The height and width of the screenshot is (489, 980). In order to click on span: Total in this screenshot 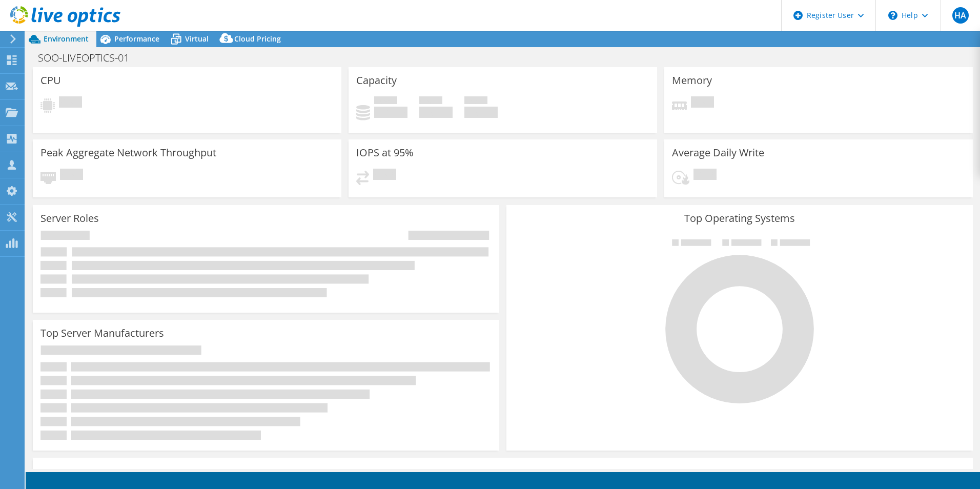, I will do `click(476, 102)`.